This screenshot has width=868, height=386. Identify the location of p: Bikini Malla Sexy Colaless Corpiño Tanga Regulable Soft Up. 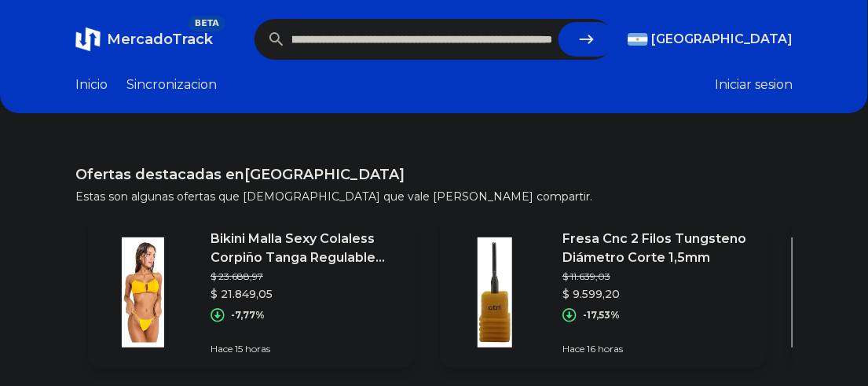
(306, 248).